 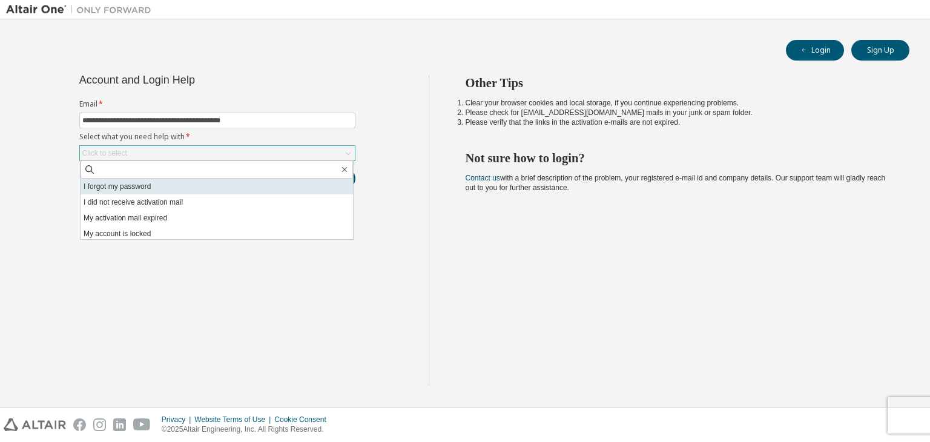 What do you see at coordinates (119, 424) in the screenshot?
I see `img: linkedin.svg` at bounding box center [119, 424].